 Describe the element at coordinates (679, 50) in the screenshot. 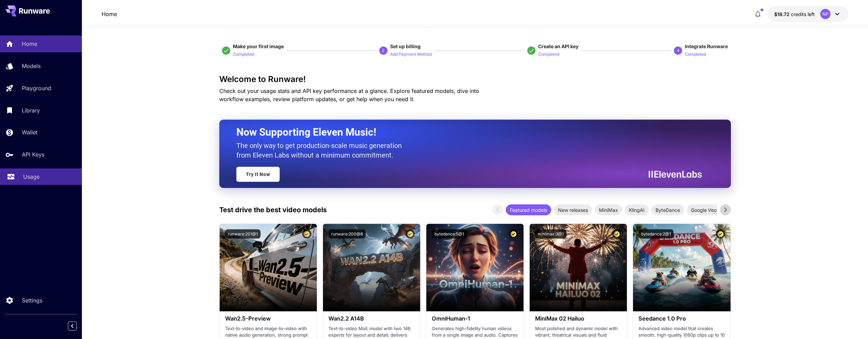

I see `p: 4` at that location.